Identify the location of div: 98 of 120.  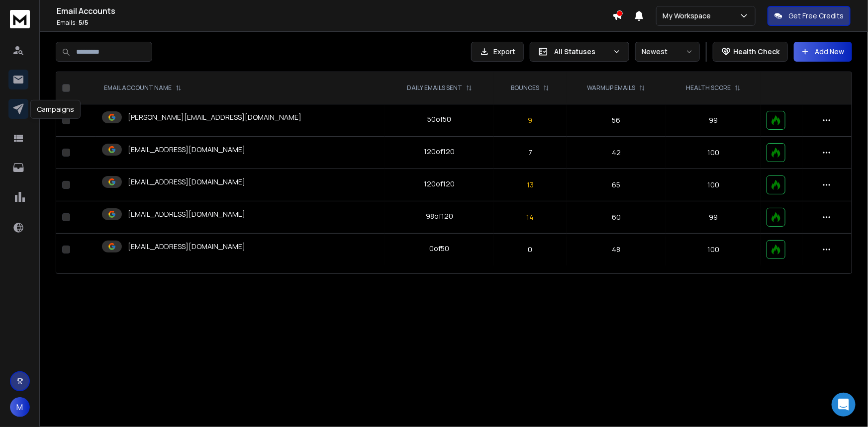
(439, 217).